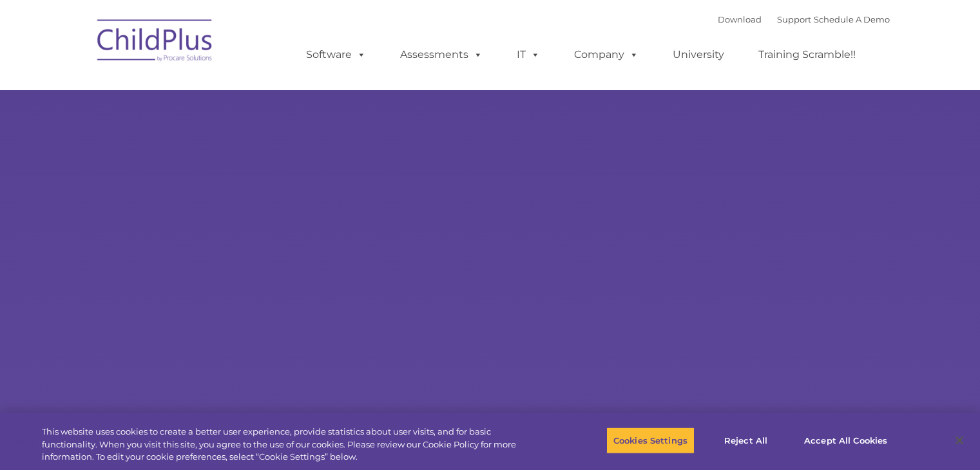  Describe the element at coordinates (959, 440) in the screenshot. I see `button: Close` at that location.